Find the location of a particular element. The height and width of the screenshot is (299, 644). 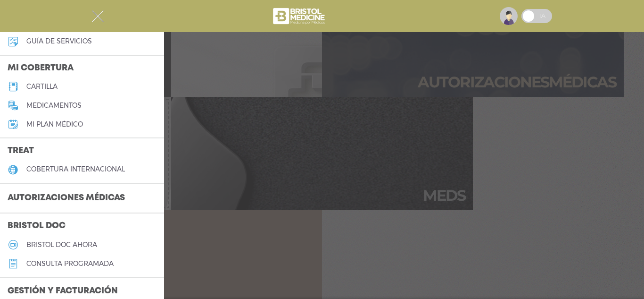

img: bristol-medicine-blanco.png is located at coordinates (299, 16).